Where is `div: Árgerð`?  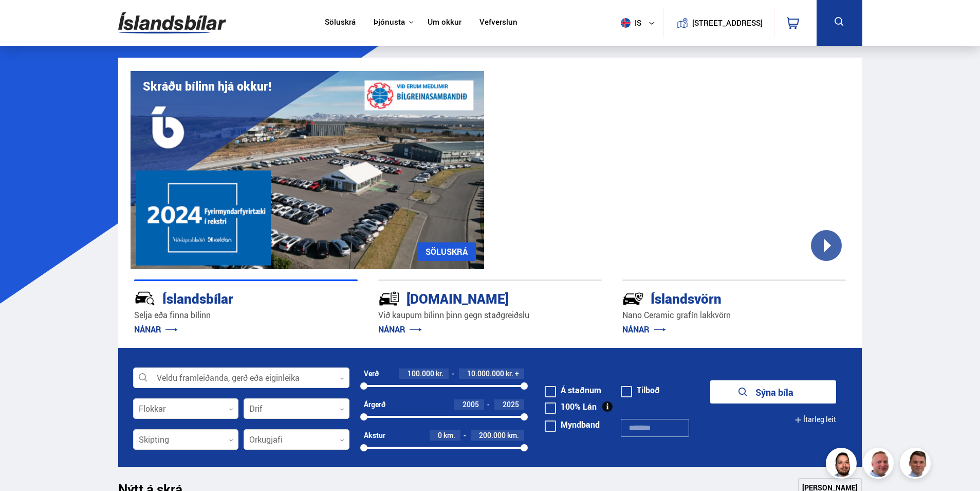
div: Árgerð is located at coordinates (375, 404).